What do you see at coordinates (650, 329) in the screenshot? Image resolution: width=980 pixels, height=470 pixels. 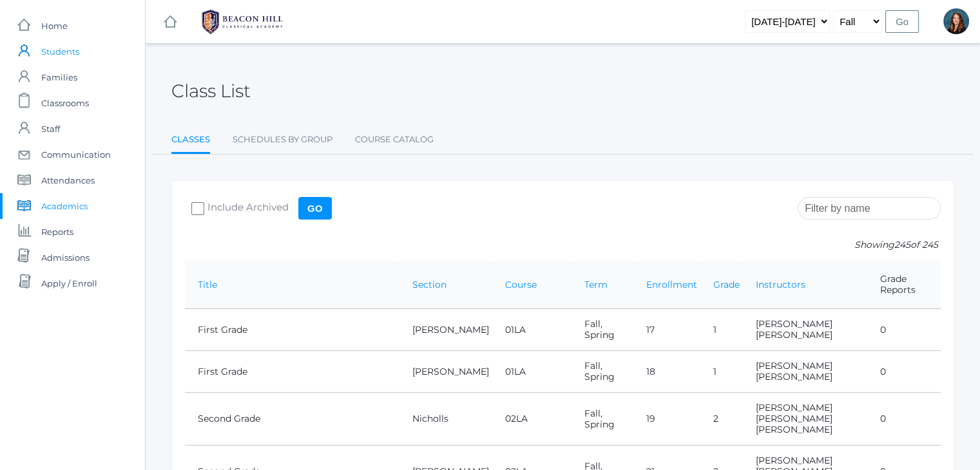 I see `a: 17` at bounding box center [650, 329].